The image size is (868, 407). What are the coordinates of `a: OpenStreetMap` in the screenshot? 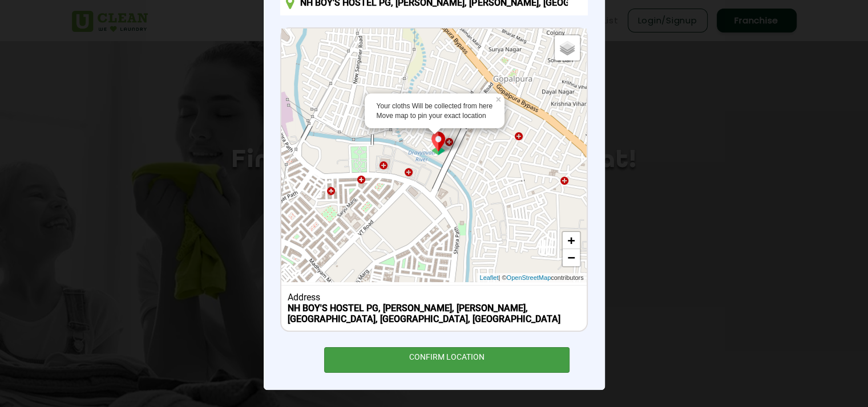 It's located at (529, 278).